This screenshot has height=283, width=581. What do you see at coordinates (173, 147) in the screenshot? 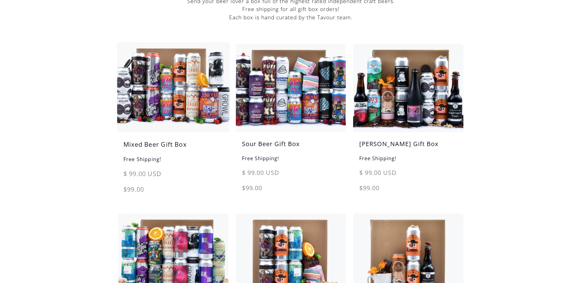
I see `h5: Mixed Beer Gift Box` at bounding box center [173, 147].